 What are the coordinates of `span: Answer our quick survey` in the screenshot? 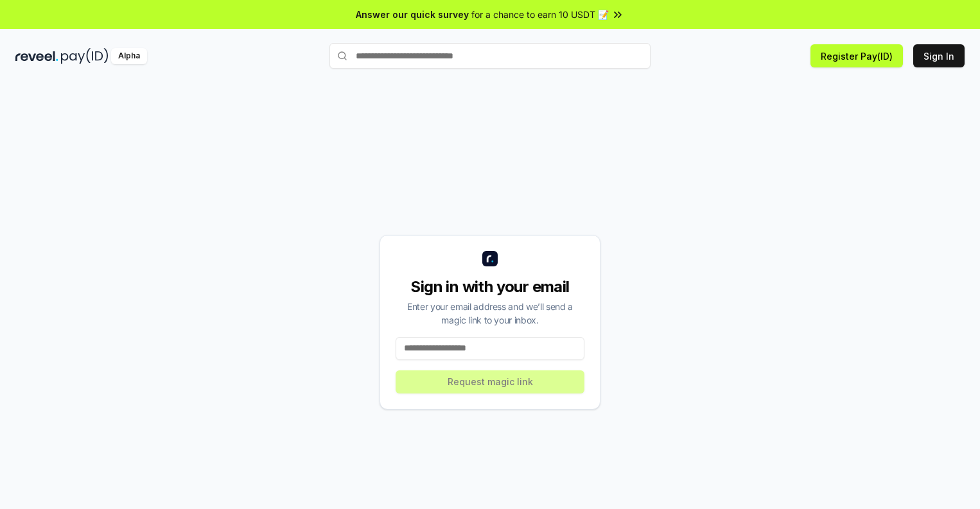 It's located at (412, 14).